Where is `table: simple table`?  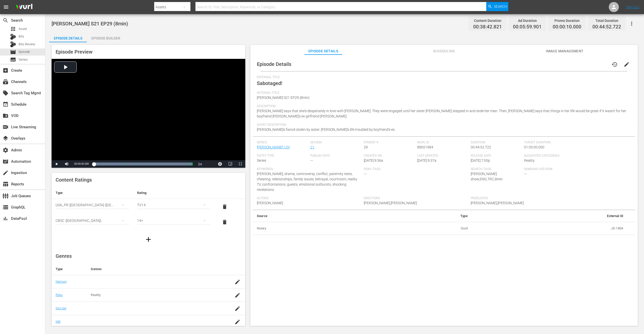 table: simple table is located at coordinates (148, 209).